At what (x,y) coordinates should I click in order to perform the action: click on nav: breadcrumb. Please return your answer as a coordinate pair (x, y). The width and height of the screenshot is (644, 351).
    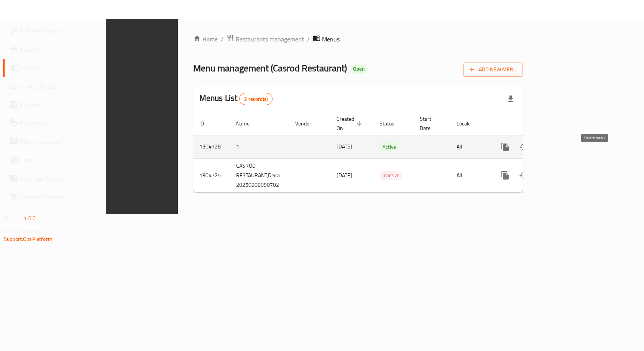
    Looking at the image, I should click on (358, 39).